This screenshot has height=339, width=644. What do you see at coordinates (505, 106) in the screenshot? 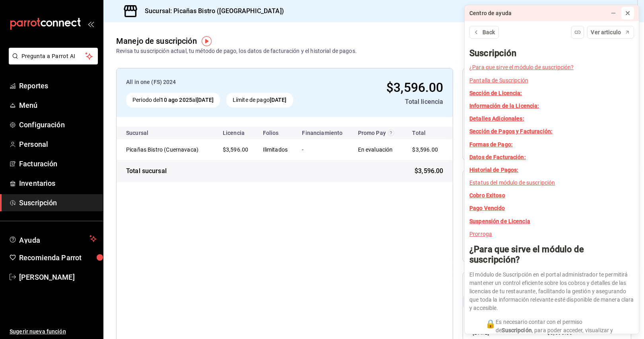
I see `a: Información de la Licencia:` at bounding box center [505, 106].